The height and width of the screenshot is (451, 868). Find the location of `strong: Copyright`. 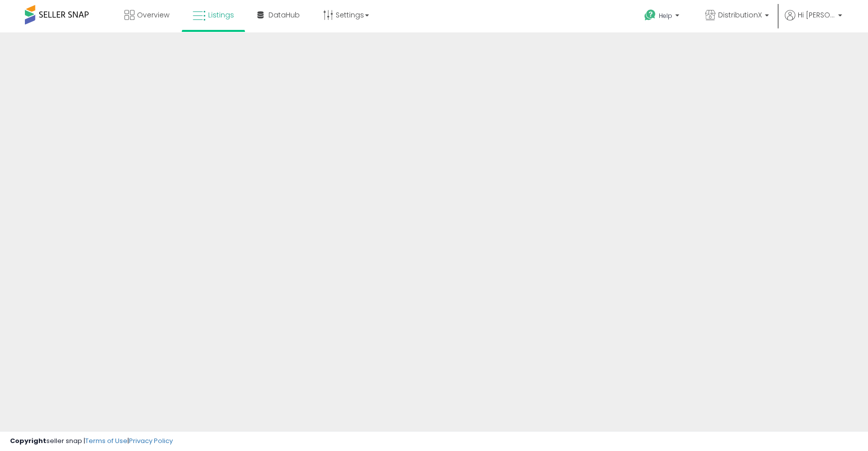

strong: Copyright is located at coordinates (28, 441).